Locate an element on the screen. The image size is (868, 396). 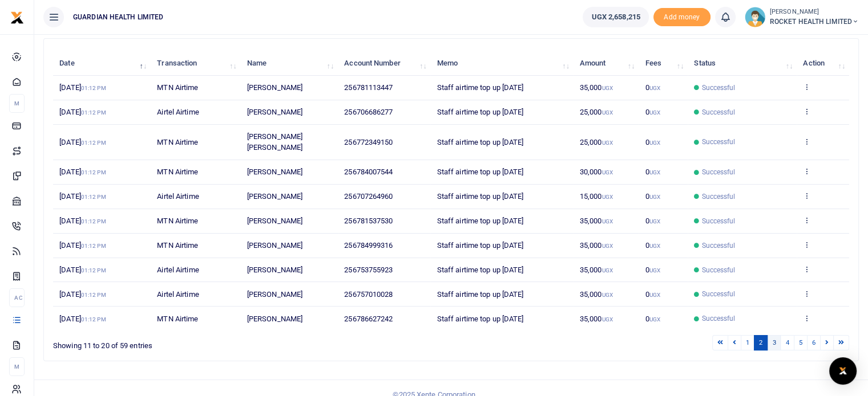
li: Wallet ballance is located at coordinates (615, 17).